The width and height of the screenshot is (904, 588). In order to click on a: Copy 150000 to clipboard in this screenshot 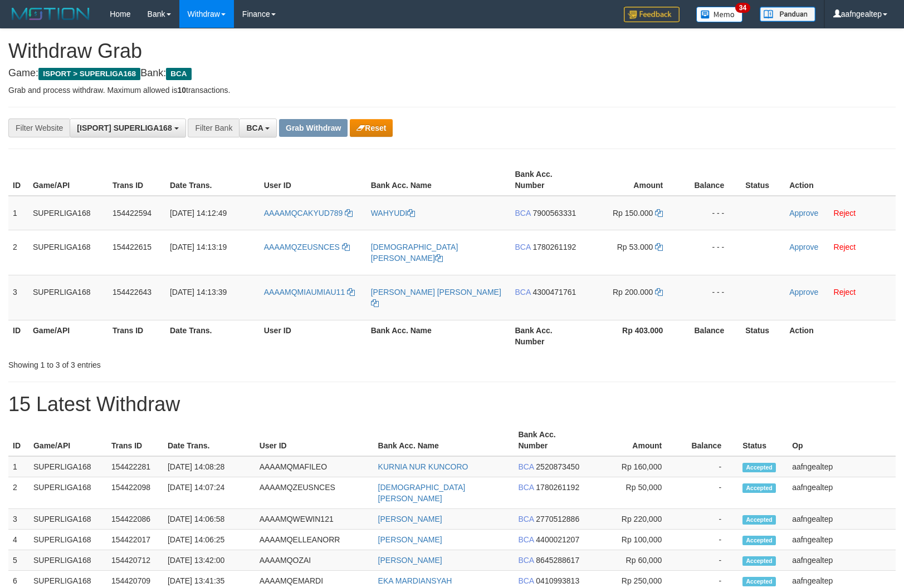, I will do `click(659, 213)`.